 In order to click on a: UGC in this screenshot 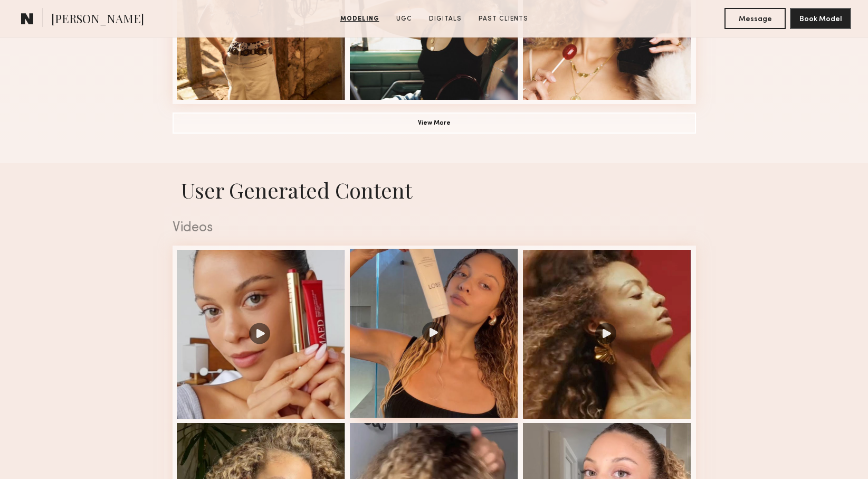, I will do `click(404, 19)`.